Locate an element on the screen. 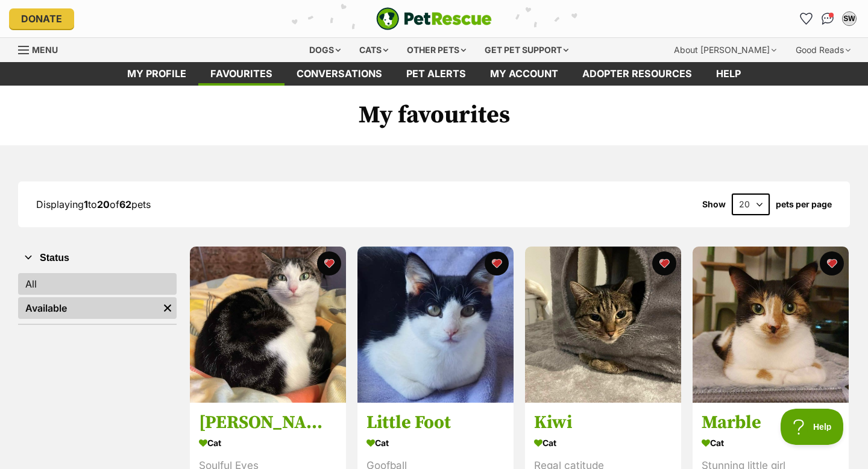 This screenshot has width=868, height=469. a: PetRescue is located at coordinates (434, 18).